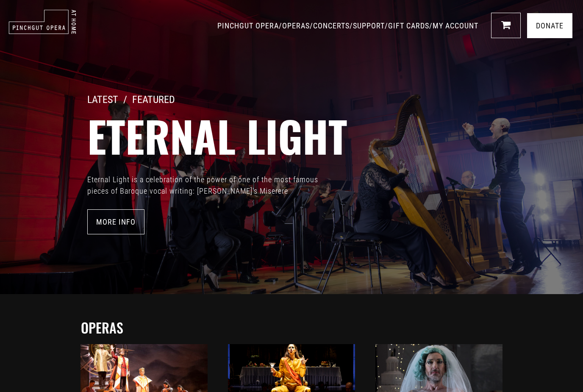 The height and width of the screenshot is (392, 583). I want to click on h4: LATEST / FEATURED, so click(335, 99).